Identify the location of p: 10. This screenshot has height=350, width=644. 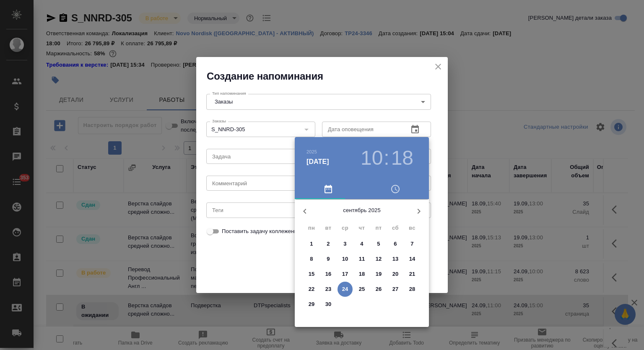
(345, 259).